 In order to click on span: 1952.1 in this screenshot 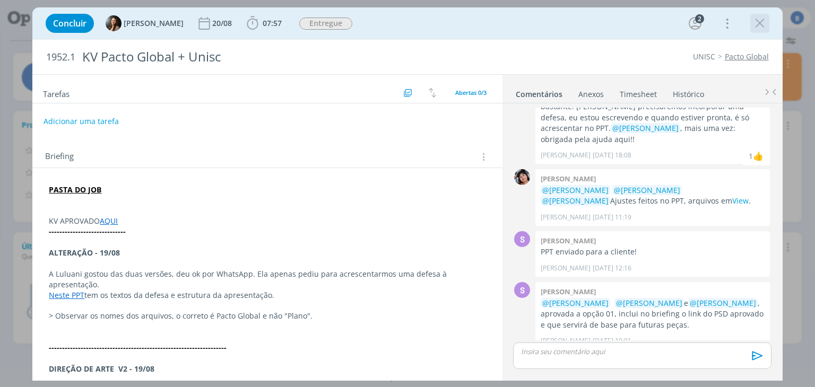, I will do `click(60, 57)`.